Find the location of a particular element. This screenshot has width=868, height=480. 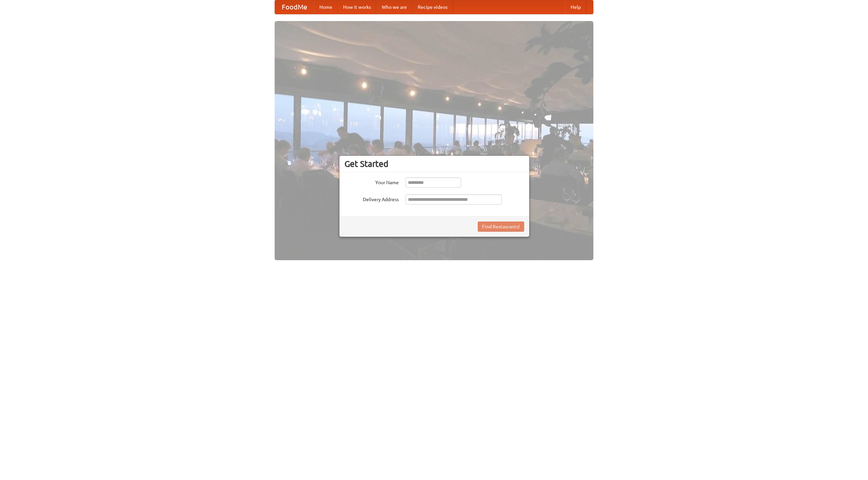

a: Recipe videos is located at coordinates (433, 7).